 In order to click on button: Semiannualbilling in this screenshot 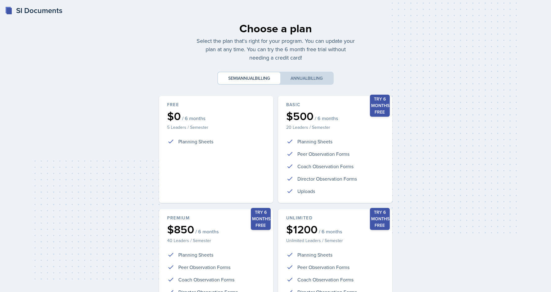, I will do `click(249, 78)`.